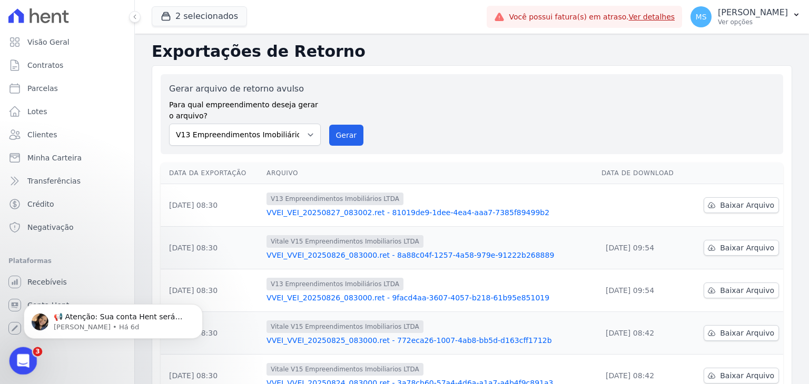 Image resolution: width=809 pixels, height=384 pixels. I want to click on span: Lotes, so click(37, 112).